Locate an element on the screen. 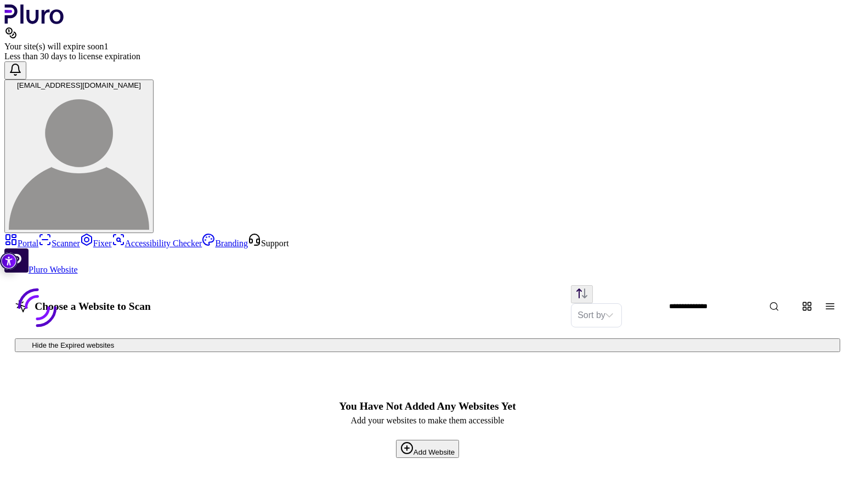 The width and height of the screenshot is (855, 504). a: Fixer is located at coordinates (96, 243).